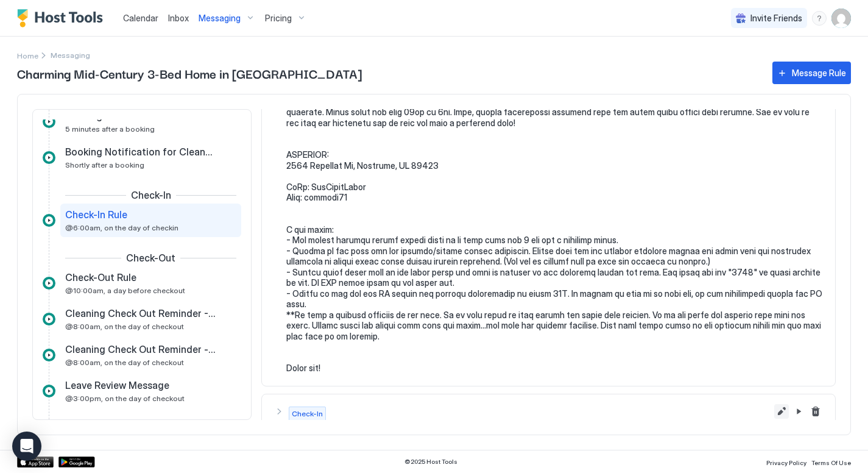  I want to click on a: Inbox, so click(178, 18).